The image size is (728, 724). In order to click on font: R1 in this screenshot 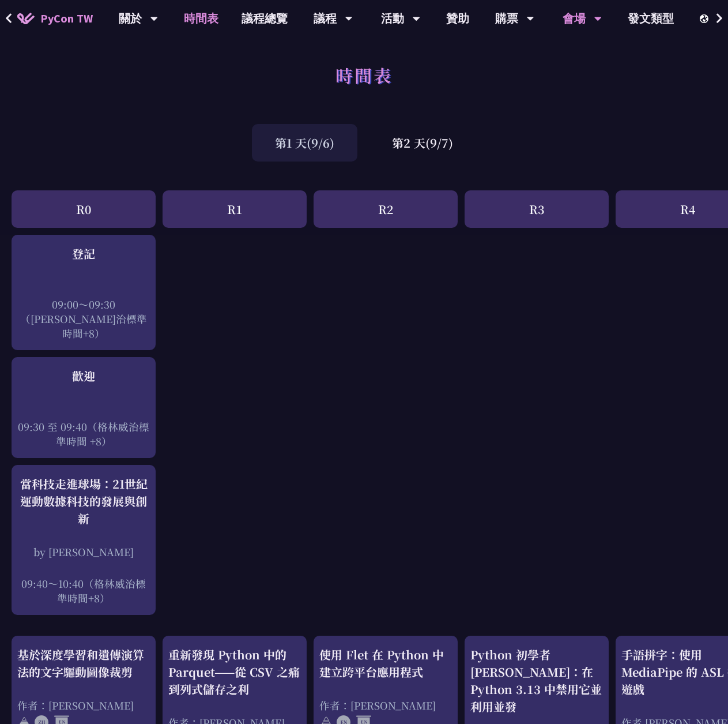, I will do `click(235, 209)`.